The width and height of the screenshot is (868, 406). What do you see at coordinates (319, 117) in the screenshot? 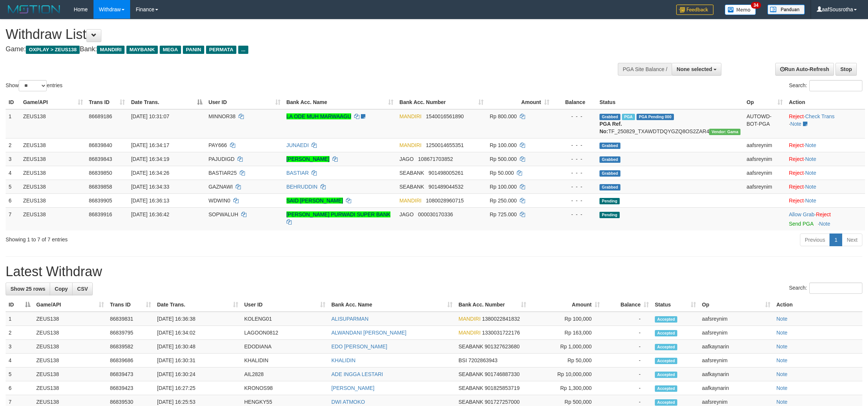
I see `a: LA ODE MUH MARWAAGU` at bounding box center [319, 117].